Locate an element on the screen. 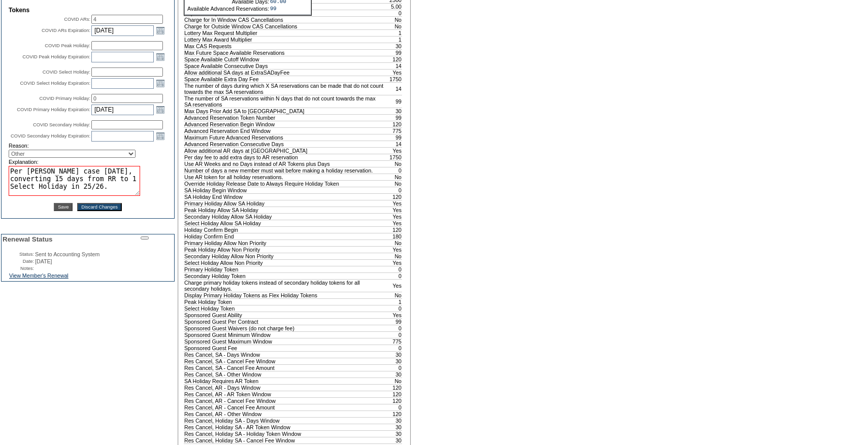 Image resolution: width=868 pixels, height=445 pixels. td: Secondary Holiday Allow Non Priority is located at coordinates (284, 256).